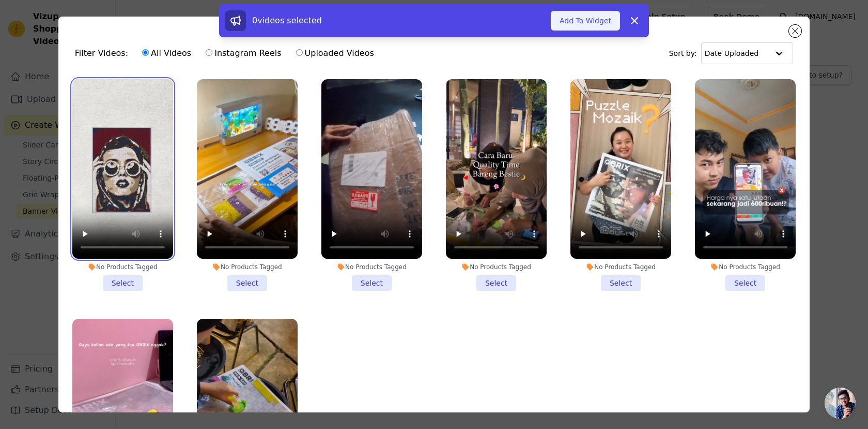 The width and height of the screenshot is (868, 429). I want to click on div: Sort by:, so click(731, 53).